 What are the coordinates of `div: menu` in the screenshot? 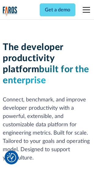 It's located at (86, 10).